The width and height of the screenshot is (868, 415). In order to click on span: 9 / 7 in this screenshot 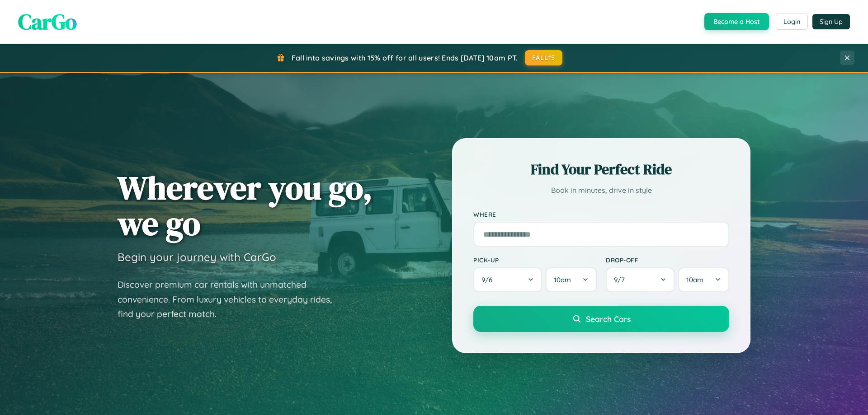, I will do `click(621, 280)`.